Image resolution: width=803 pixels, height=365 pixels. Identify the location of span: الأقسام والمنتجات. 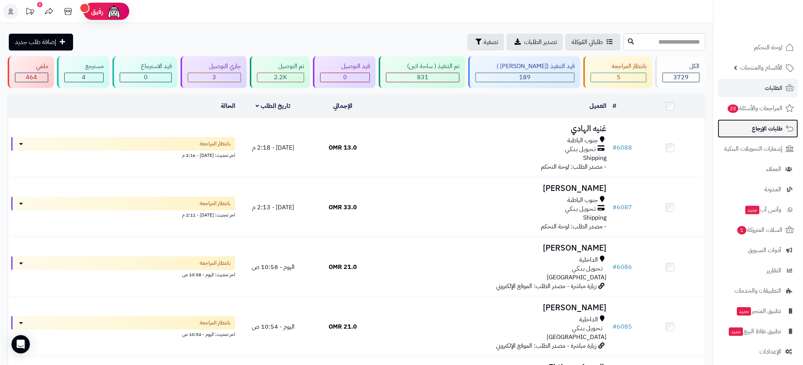
(762, 68).